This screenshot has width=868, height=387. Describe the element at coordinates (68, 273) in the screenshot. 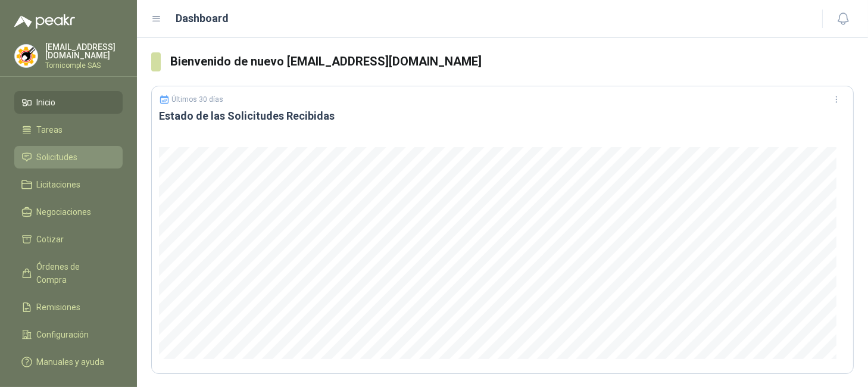

I see `a: Órdenes de Compra` at that location.